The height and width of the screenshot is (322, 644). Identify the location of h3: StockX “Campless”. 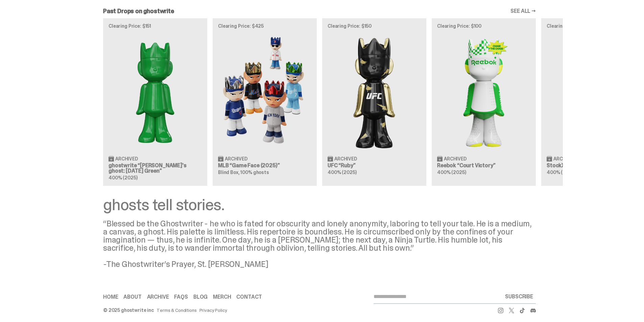
(593, 166).